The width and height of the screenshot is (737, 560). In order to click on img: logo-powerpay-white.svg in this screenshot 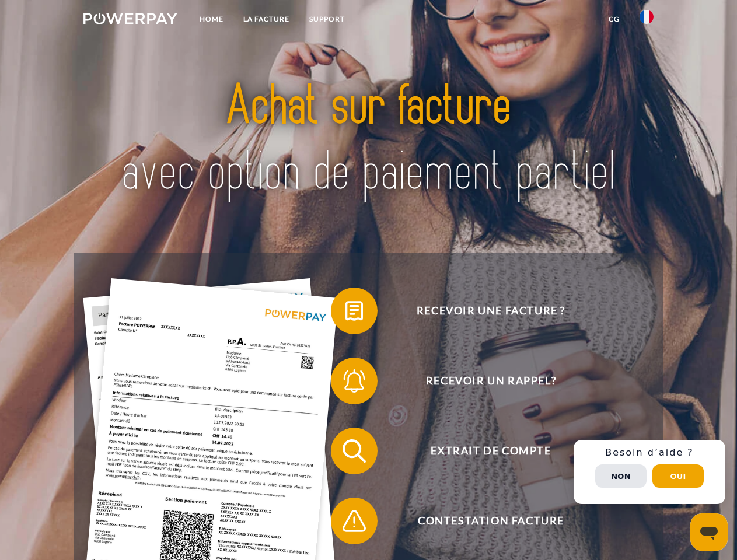, I will do `click(130, 18)`.